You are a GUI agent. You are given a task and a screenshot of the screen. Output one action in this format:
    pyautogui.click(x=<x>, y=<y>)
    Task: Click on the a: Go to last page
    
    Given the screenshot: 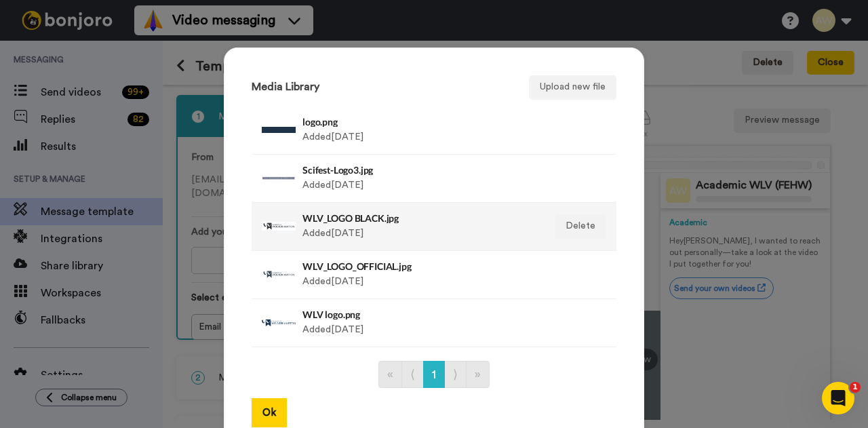 What is the action you would take?
    pyautogui.click(x=478, y=374)
    